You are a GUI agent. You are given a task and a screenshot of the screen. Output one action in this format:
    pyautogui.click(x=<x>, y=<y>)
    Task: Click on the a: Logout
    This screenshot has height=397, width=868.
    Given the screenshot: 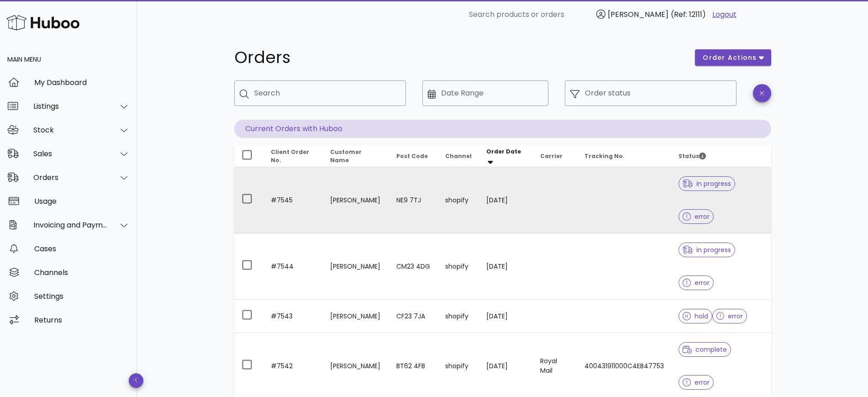 What is the action you would take?
    pyautogui.click(x=724, y=14)
    